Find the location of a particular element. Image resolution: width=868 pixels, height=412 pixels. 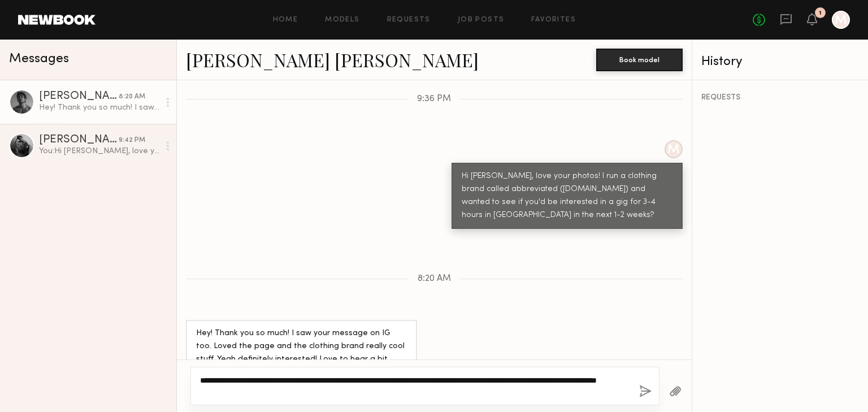

a: Home is located at coordinates (286, 19).